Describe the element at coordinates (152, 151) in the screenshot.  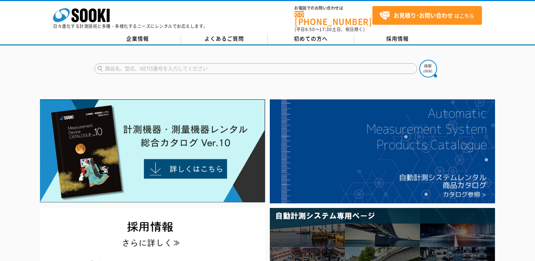
I see `img: Catalog Ver10` at that location.